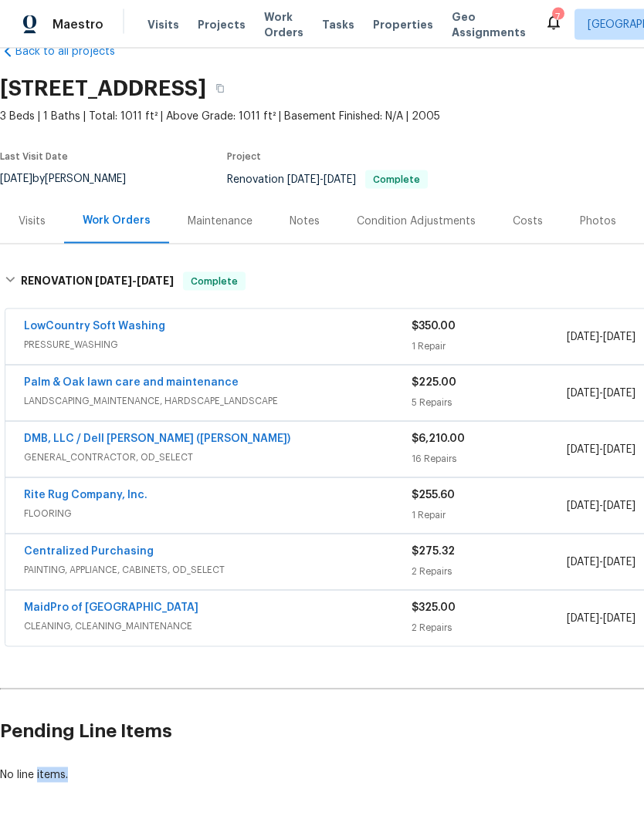 This screenshot has width=644, height=829. What do you see at coordinates (220, 221) in the screenshot?
I see `div: Maintenance` at bounding box center [220, 221].